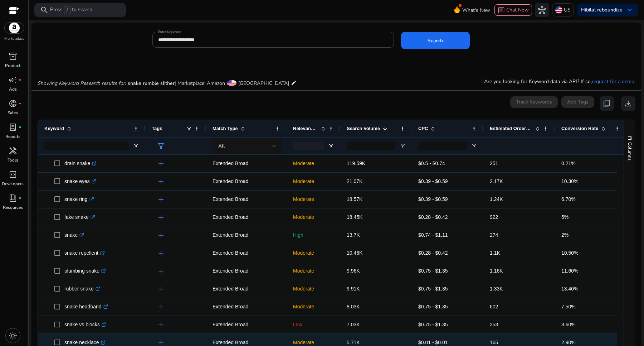  Describe the element at coordinates (355, 181) in the screenshot. I see `span: 21.07K` at that location.